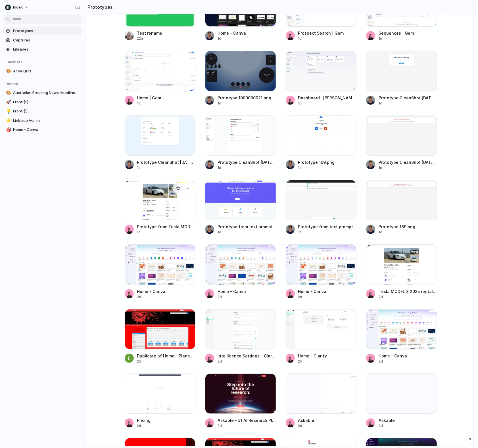 The width and height of the screenshot is (478, 448). Describe the element at coordinates (47, 31) in the screenshot. I see `span: Prototypes` at that location.